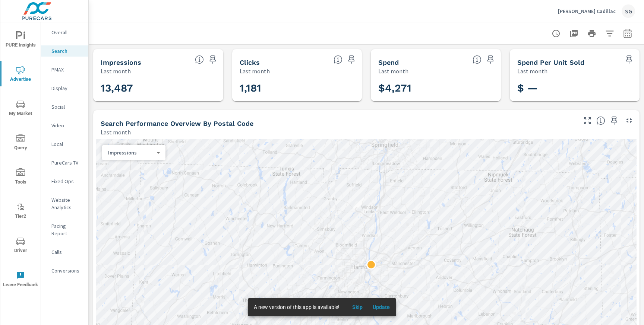 Image resolution: width=644 pixels, height=325 pixels. What do you see at coordinates (297, 88) in the screenshot?
I see `h3: 1,181` at bounding box center [297, 88].